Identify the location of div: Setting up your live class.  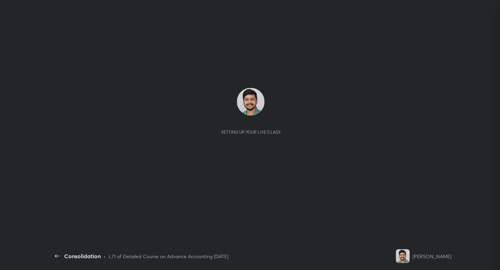
(251, 132).